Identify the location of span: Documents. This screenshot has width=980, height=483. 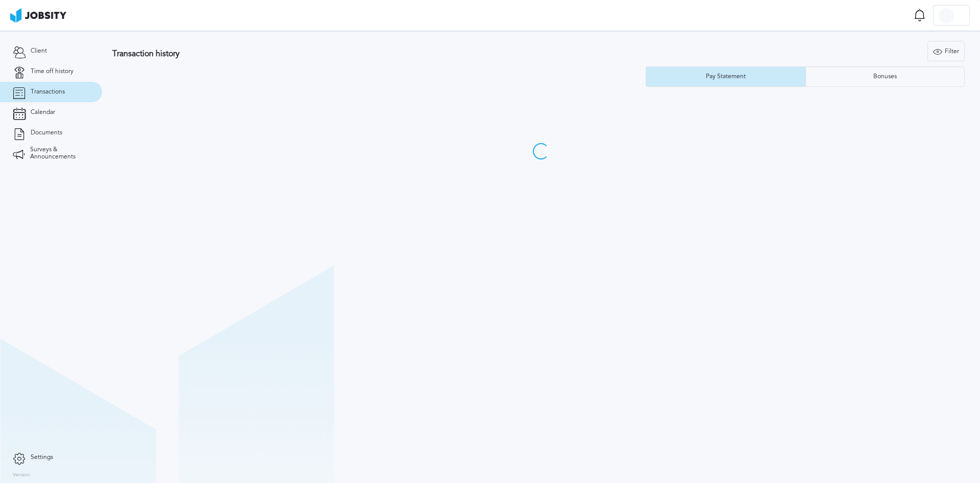
(47, 132).